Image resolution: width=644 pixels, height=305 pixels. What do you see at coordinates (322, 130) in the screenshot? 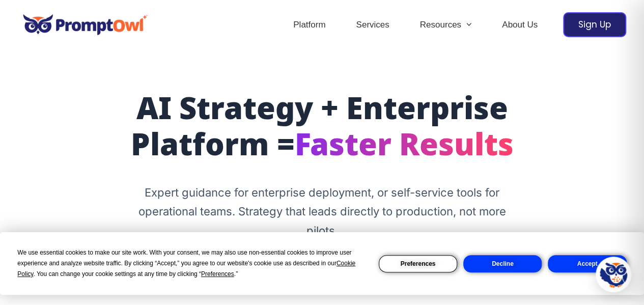
I see `h1: AI Strategy + Enterprise Platform =` at bounding box center [322, 130].